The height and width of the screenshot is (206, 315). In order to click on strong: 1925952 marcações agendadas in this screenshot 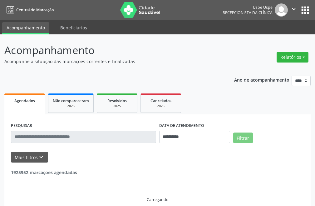, I will do `click(44, 172)`.